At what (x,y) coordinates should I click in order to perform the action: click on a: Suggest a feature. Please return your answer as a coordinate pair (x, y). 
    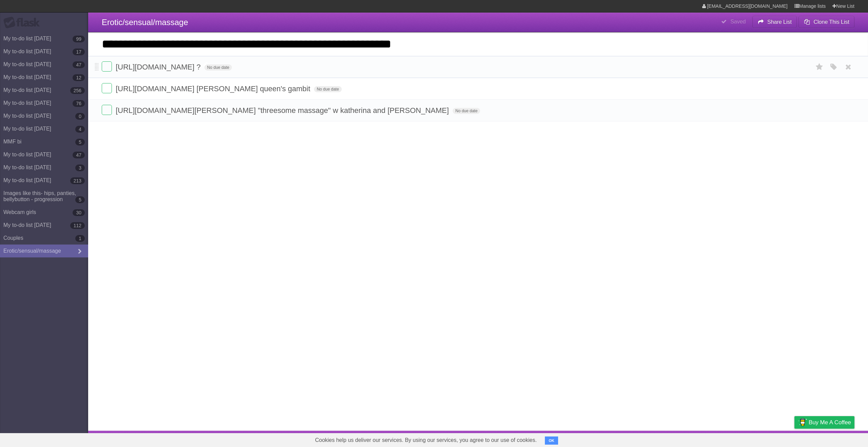
    Looking at the image, I should click on (833, 439).